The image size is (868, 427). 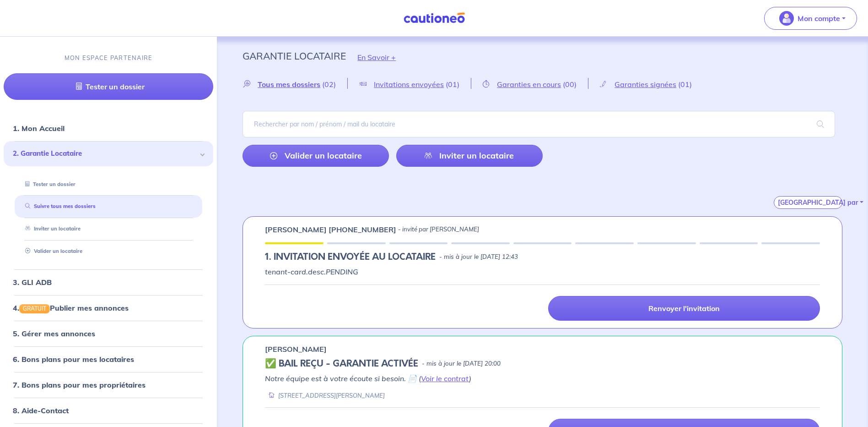 What do you see at coordinates (105, 153) in the screenshot?
I see `span: 2. Garantie Locataire` at bounding box center [105, 153].